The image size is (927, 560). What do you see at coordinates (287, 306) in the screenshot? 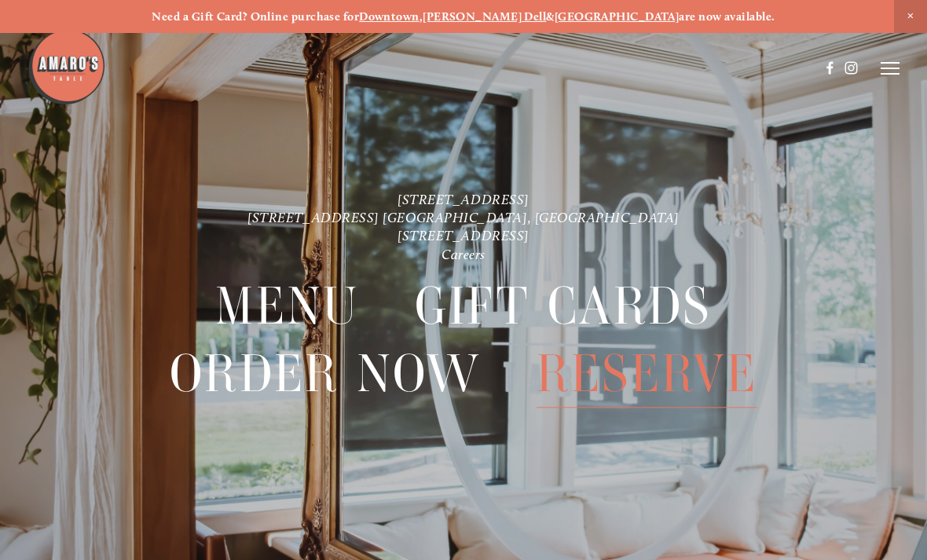
I see `a: Menu` at bounding box center [287, 306].